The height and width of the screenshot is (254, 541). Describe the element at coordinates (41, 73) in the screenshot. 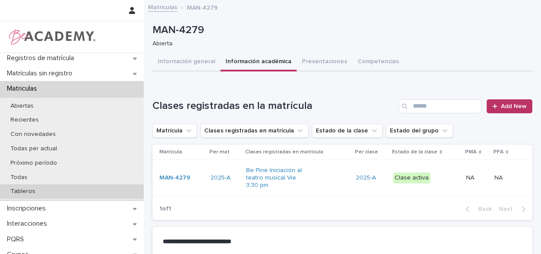

I see `p: Matrículas sin registro` at that location.